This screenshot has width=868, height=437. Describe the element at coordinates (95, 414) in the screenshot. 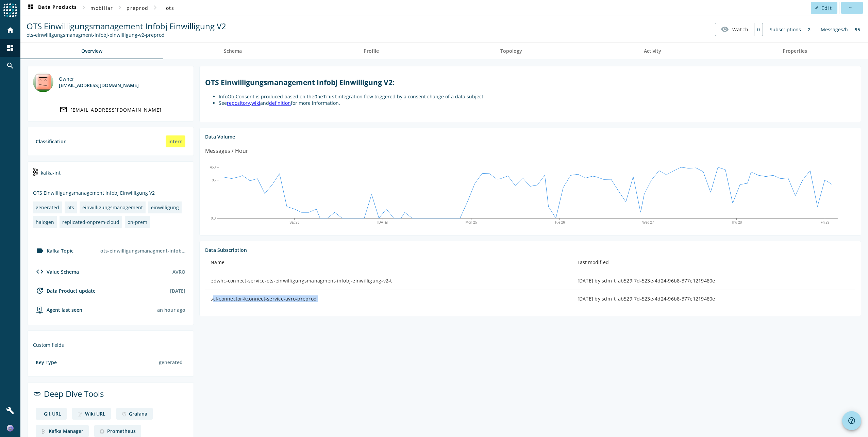

I see `div: Wiki URL` at that location.